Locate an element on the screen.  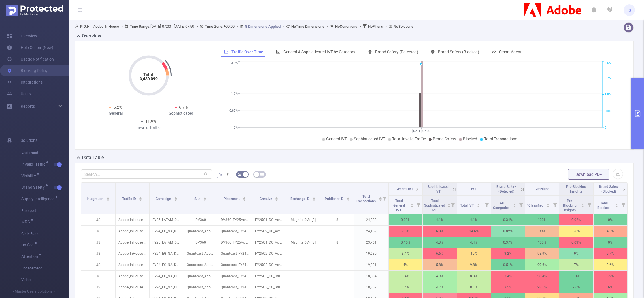
span: Publisher ID is located at coordinates (335, 199).